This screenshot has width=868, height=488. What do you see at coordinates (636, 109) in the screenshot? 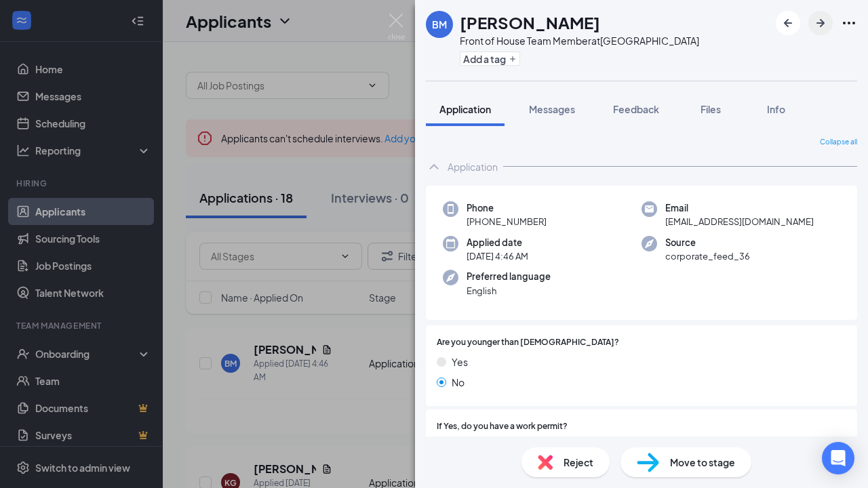
I see `span: Feedback` at bounding box center [636, 109].